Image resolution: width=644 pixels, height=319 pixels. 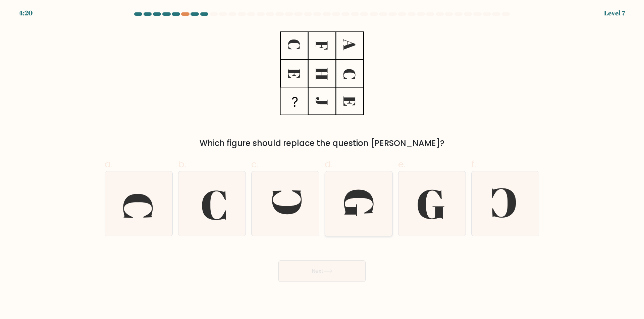 What do you see at coordinates (402, 164) in the screenshot?
I see `span: e.` at bounding box center [402, 164].